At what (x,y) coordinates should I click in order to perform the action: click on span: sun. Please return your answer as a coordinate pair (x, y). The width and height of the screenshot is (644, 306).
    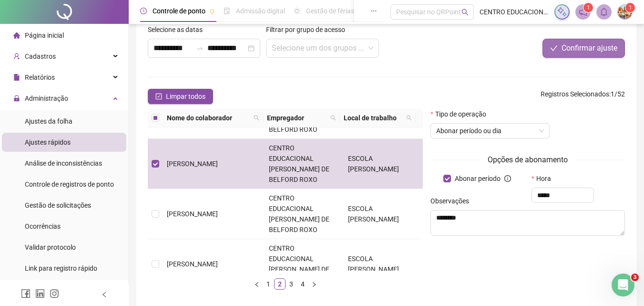
    Looking at the image, I should click on (297, 11).